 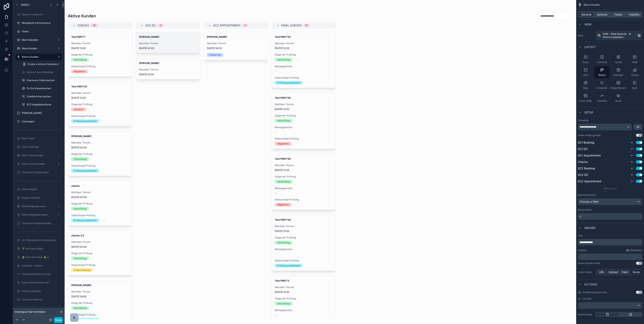 What do you see at coordinates (39, 240) in the screenshot?
I see `a: ALT Monatliche Performance` at bounding box center [39, 240].